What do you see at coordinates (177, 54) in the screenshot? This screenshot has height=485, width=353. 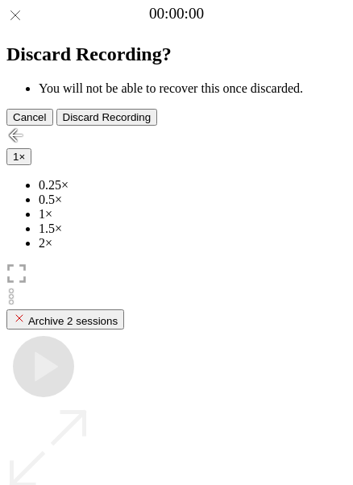 I see `h2: Discard Recording?` at bounding box center [177, 54].